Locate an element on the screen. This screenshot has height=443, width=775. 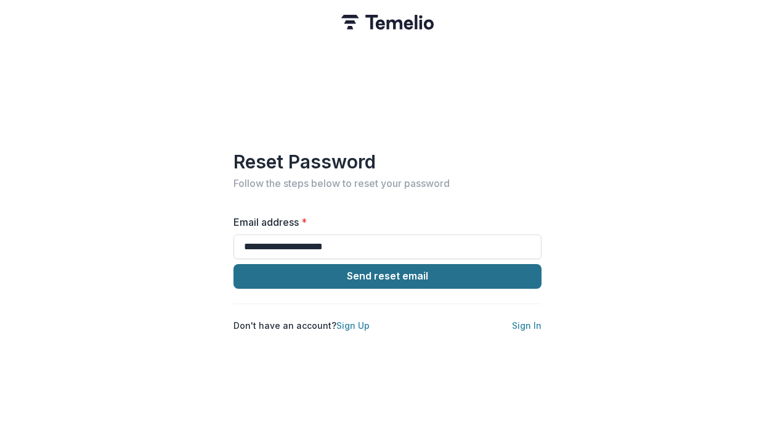
h1: Reset Password is located at coordinates (388, 161).